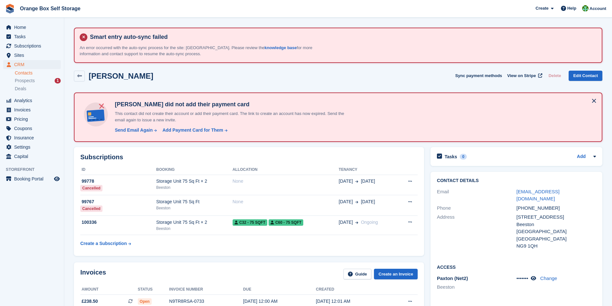 This screenshot has height=306, width=612. Describe the element at coordinates (476, 195) in the screenshot. I see `div: Email` at that location.